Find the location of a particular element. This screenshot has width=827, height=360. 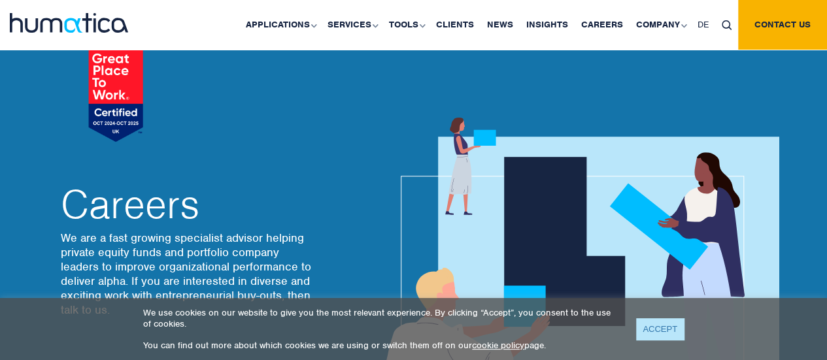

a: cookie policy is located at coordinates (498, 345).